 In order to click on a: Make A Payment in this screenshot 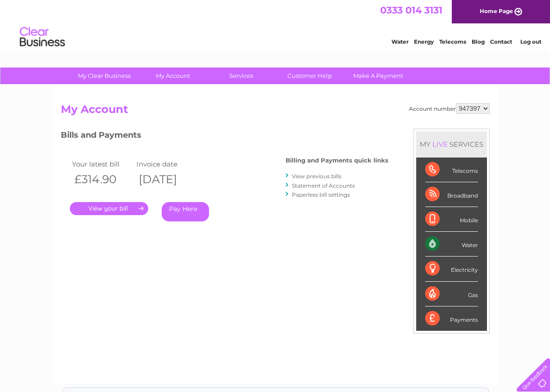, I will do `click(378, 76)`.